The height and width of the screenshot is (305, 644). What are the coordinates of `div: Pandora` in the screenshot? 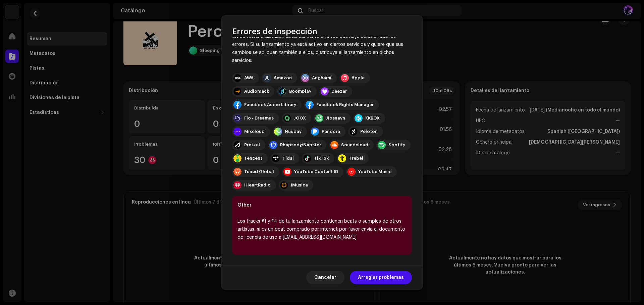 It's located at (330, 132).